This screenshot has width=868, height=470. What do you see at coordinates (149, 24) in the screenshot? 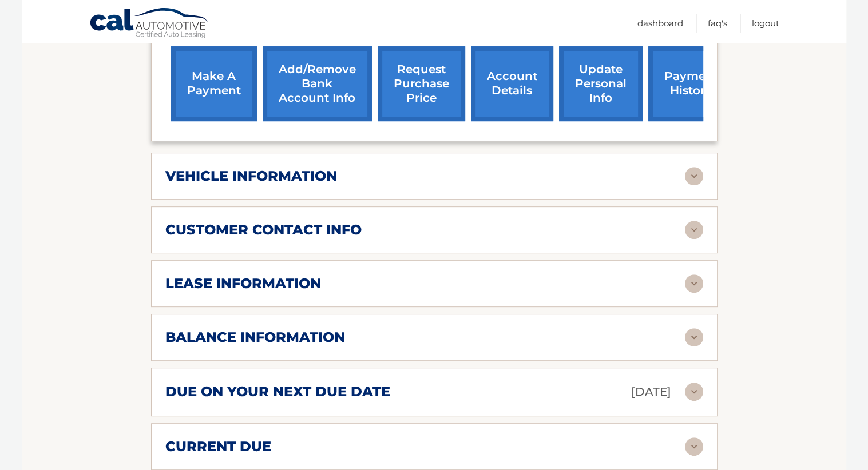
I see `a: Cal Automotive` at bounding box center [149, 24].